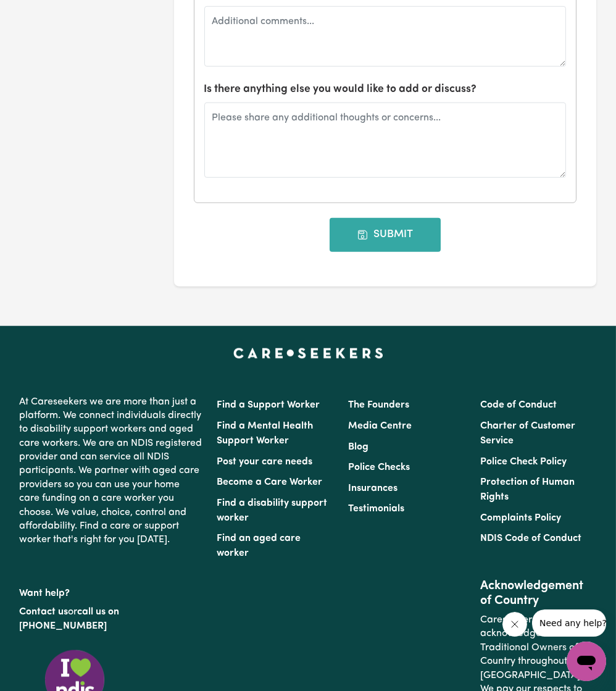 The width and height of the screenshot is (616, 691). What do you see at coordinates (520, 518) in the screenshot?
I see `a: Complaints Policy` at bounding box center [520, 518].